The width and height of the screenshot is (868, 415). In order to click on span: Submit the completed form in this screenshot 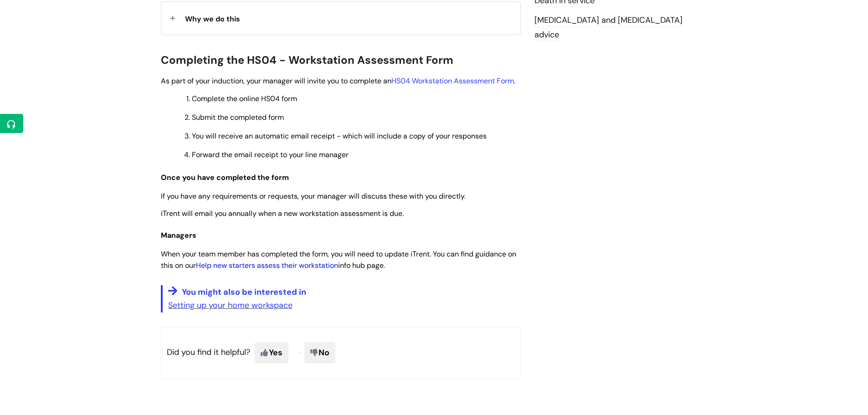, I will do `click(238, 117)`.